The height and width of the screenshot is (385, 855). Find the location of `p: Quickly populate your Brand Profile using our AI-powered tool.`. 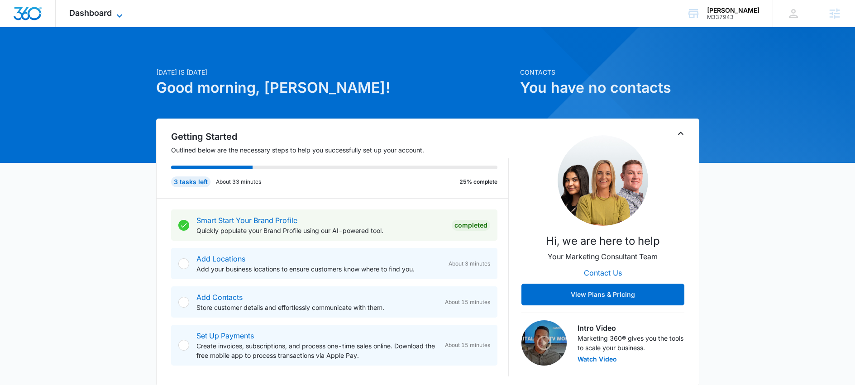

p: Quickly populate your Brand Profile using our AI-powered tool. is located at coordinates (321, 231).